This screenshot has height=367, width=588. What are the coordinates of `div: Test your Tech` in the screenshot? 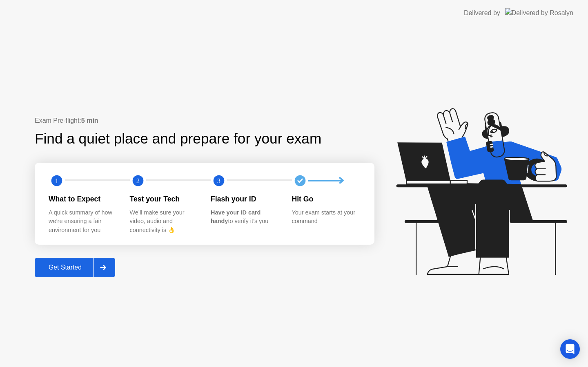 It's located at (164, 199).